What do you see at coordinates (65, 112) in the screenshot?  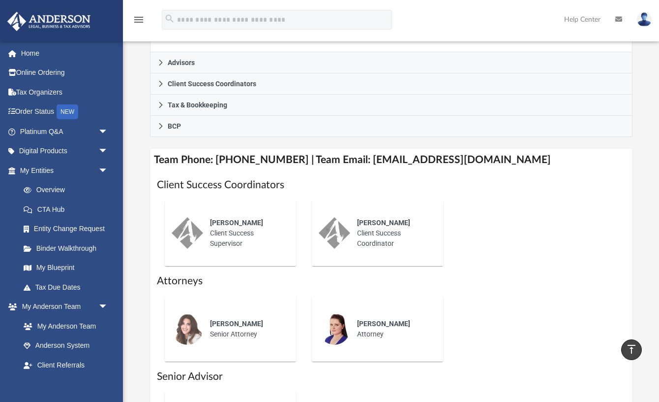 I see `a: Order StatusNEW` at bounding box center [65, 112].